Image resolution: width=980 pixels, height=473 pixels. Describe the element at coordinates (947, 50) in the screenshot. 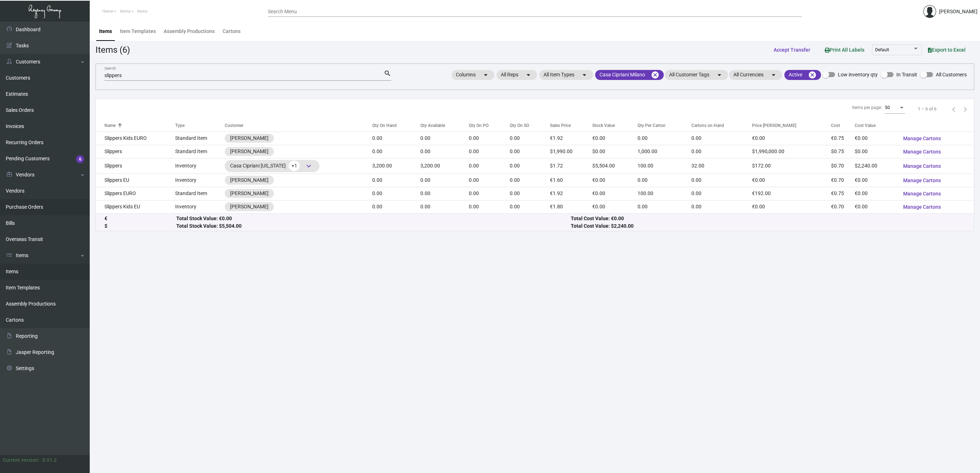

I see `span: Export to Excel` at that location.